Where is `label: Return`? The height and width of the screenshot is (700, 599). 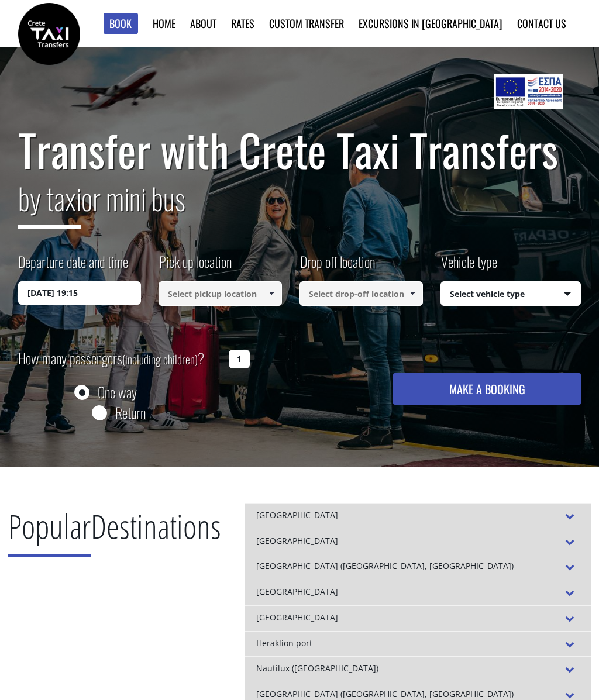
label: Return is located at coordinates (131, 412).